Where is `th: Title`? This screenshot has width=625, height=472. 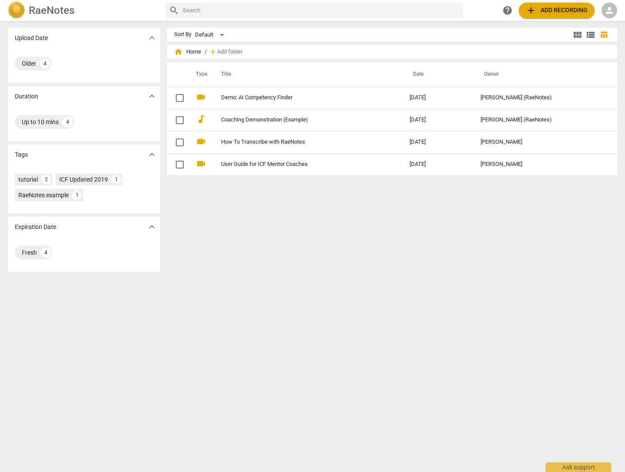 th: Title is located at coordinates (307, 74).